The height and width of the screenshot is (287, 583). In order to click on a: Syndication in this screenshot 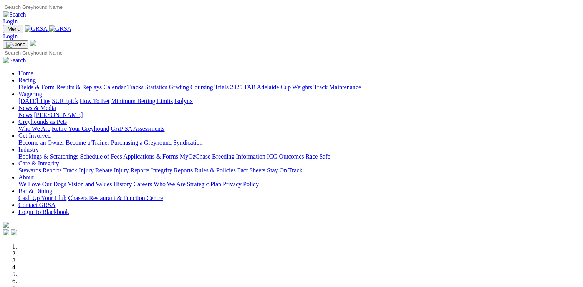, I will do `click(188, 142)`.